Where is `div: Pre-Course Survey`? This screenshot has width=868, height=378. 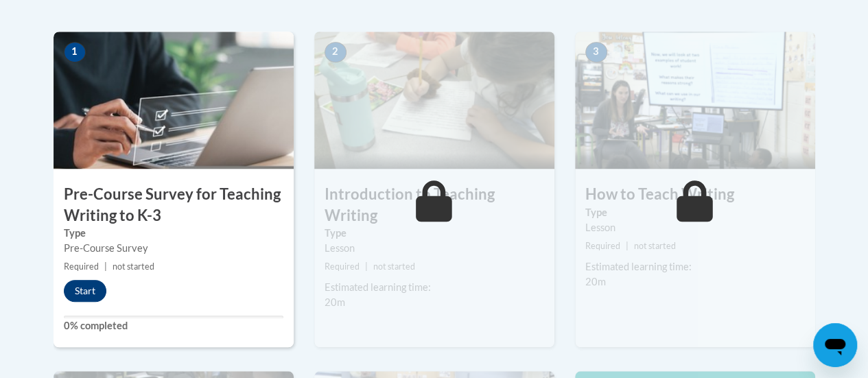
div: Pre-Course Survey is located at coordinates (174, 248).